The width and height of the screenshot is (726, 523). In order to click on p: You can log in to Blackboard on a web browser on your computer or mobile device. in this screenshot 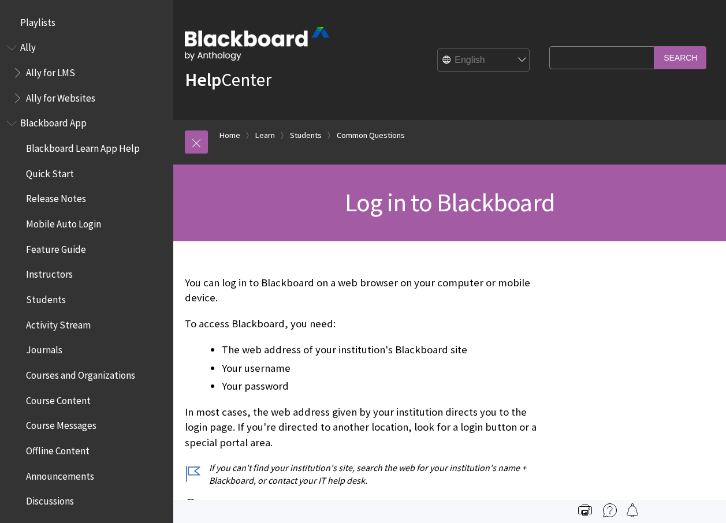, I will do `click(364, 290)`.